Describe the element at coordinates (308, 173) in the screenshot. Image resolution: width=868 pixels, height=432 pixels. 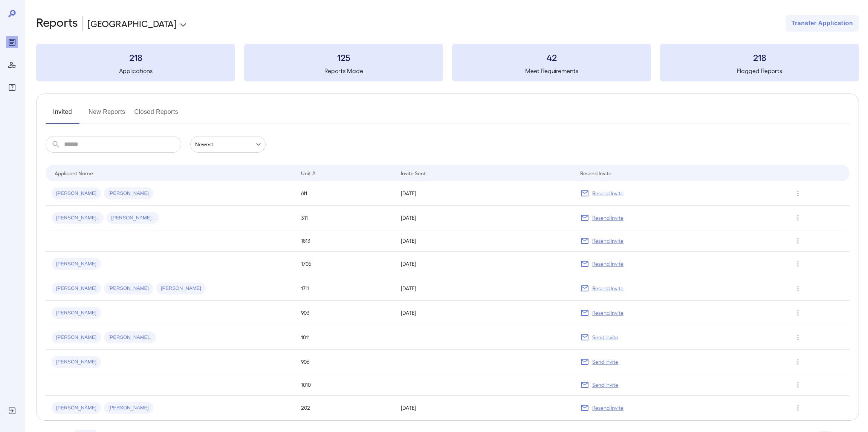
I see `div: Unit #` at that location.